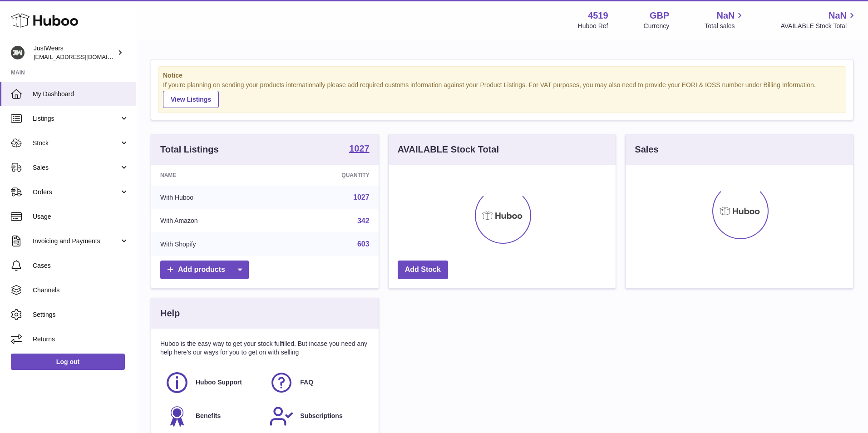  Describe the element at coordinates (327, 175) in the screenshot. I see `th: Quantity` at that location.